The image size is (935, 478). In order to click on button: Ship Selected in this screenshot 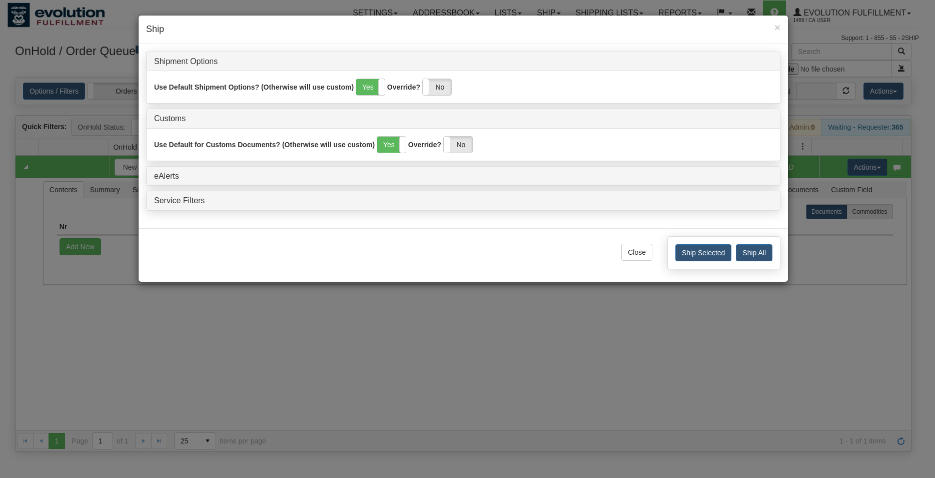, I will do `click(704, 253)`.